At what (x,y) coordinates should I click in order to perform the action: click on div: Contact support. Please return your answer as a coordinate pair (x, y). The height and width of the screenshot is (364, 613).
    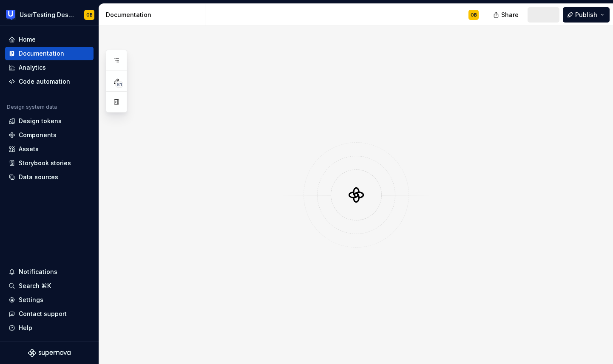
    Looking at the image, I should click on (42, 314).